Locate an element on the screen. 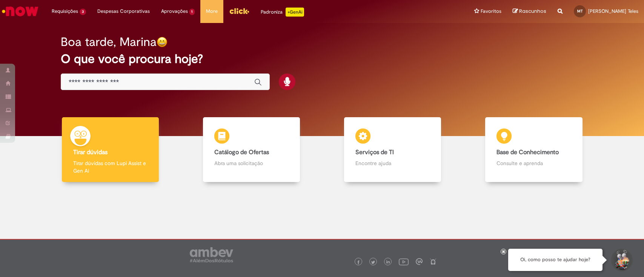  span: Rascunhos is located at coordinates (533, 11).